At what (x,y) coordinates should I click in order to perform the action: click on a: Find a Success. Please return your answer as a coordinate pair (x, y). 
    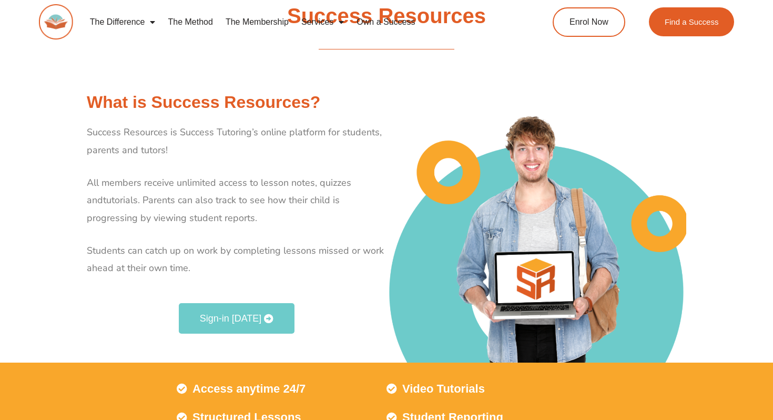
    Looking at the image, I should click on (692, 22).